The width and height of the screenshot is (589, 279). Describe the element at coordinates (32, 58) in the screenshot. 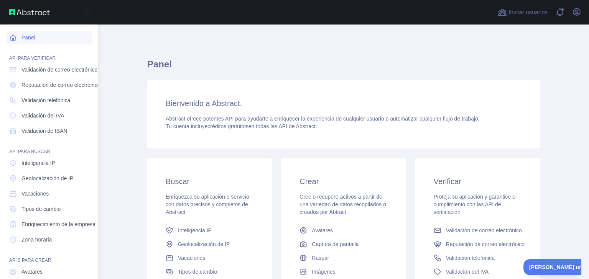

I see `font: API PARA VERIFICAR` at that location.